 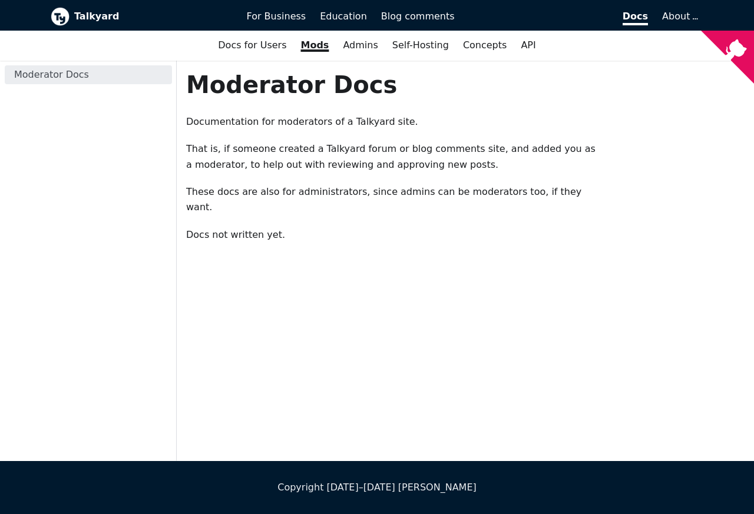 I want to click on a: Docs, so click(x=558, y=16).